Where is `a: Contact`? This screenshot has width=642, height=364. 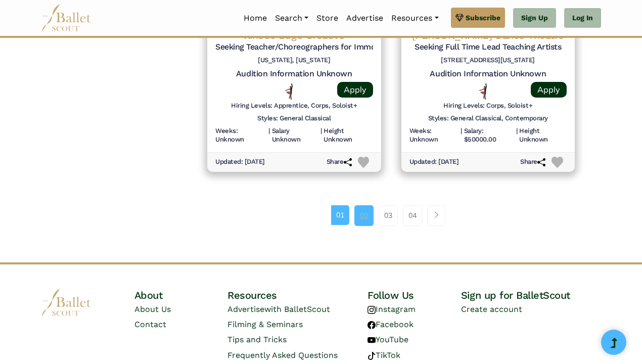
a: Contact is located at coordinates (150, 324).